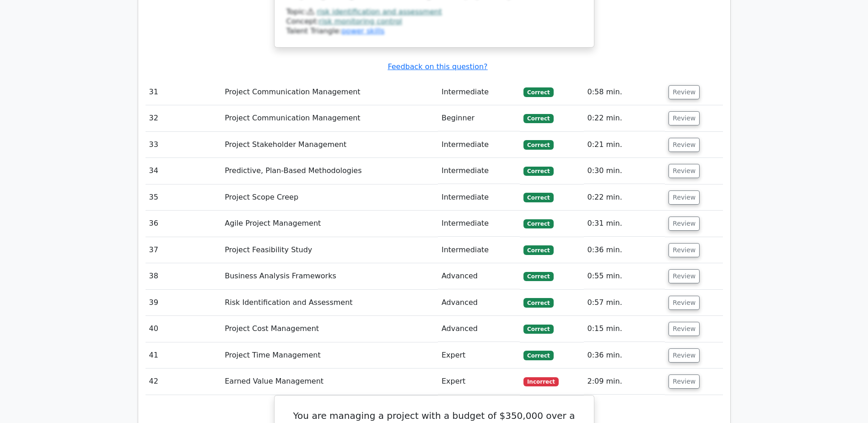  Describe the element at coordinates (541, 381) in the screenshot. I see `span: Incorrect` at that location.